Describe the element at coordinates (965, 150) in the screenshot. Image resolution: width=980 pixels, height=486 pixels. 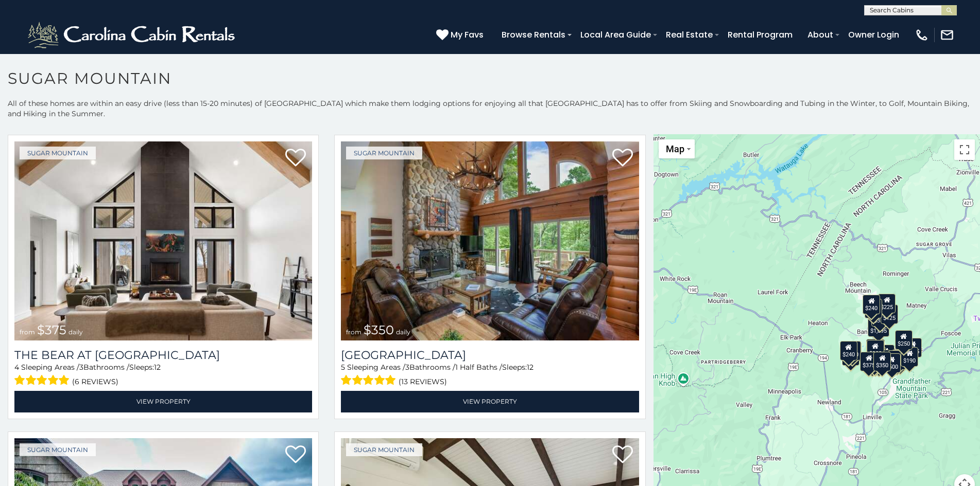
I see `button: Toggle fullscreen view` at that location.